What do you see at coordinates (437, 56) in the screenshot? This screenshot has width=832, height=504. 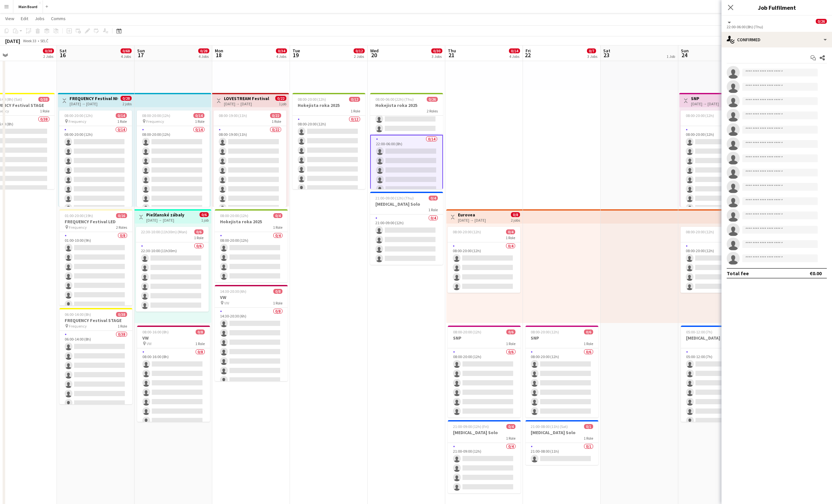 I see `div: 3 Jobs` at bounding box center [437, 56].